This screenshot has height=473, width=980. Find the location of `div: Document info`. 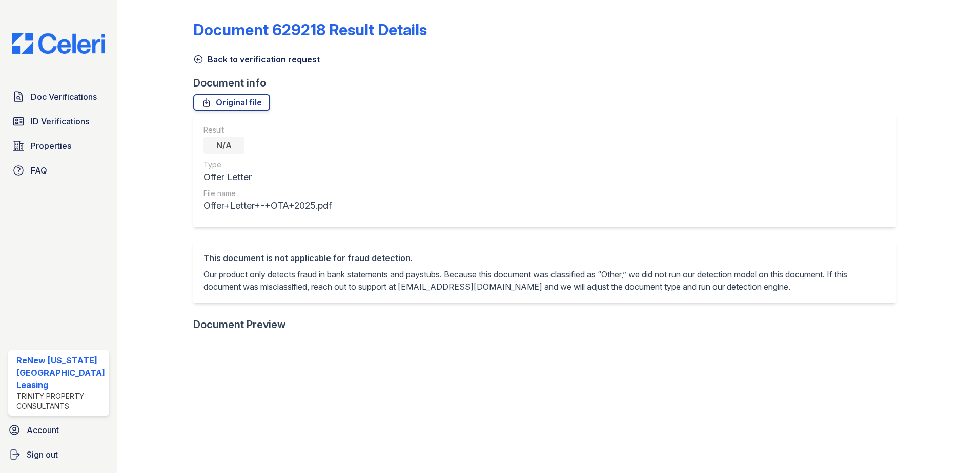

div: Document info is located at coordinates (548, 83).